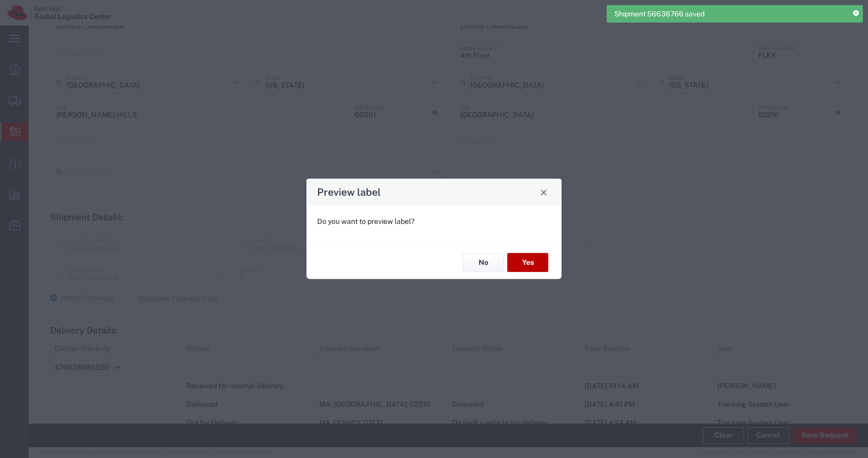  Describe the element at coordinates (434, 222) in the screenshot. I see `p: Do you want to preview label?` at that location.